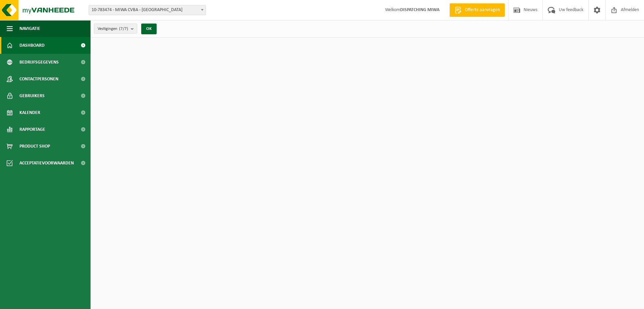 The height and width of the screenshot is (309, 644). What do you see at coordinates (419, 10) in the screenshot?
I see `strong: DISPATCHING MIWA` at bounding box center [419, 10].